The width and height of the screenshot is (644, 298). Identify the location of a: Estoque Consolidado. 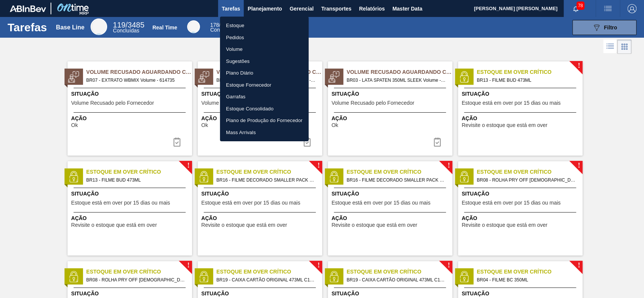
(264, 109).